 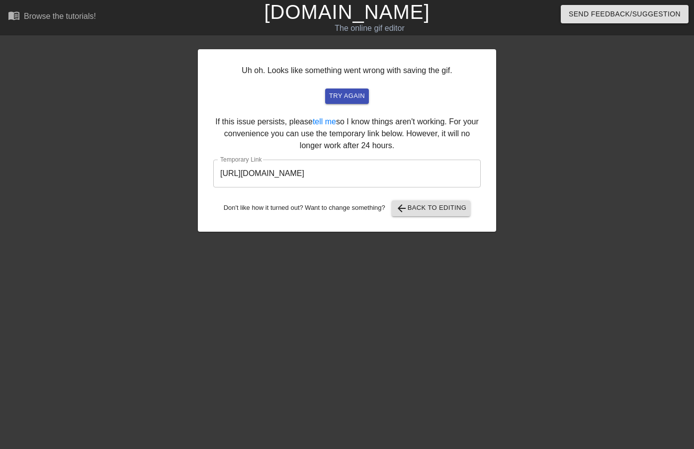 I want to click on button: try again, so click(x=347, y=96).